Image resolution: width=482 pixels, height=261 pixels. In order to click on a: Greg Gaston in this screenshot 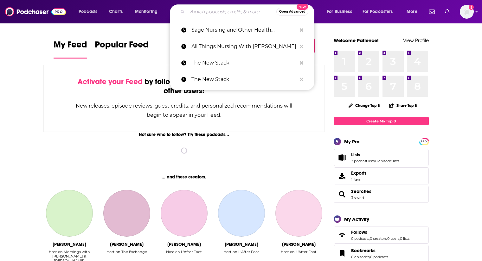, I will do `click(69, 213)`.